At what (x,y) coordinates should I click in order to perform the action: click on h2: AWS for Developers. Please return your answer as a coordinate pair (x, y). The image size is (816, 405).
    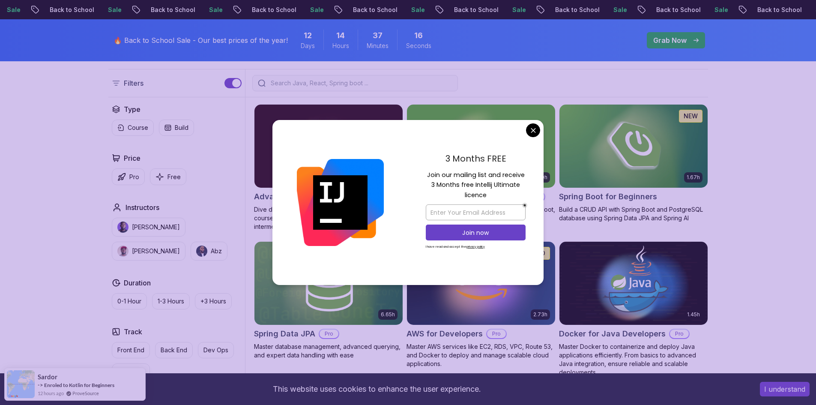
    Looking at the image, I should click on (445, 334).